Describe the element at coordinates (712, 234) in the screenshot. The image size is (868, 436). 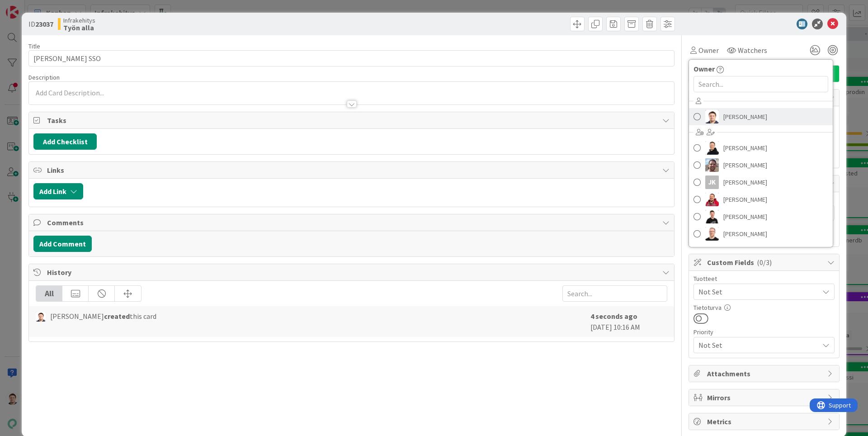
I see `img: LL` at that location.